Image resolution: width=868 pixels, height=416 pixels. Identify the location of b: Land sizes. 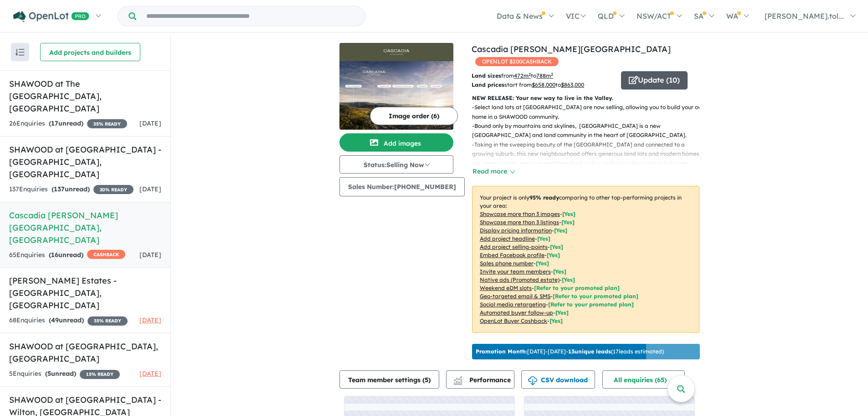
(486, 75).